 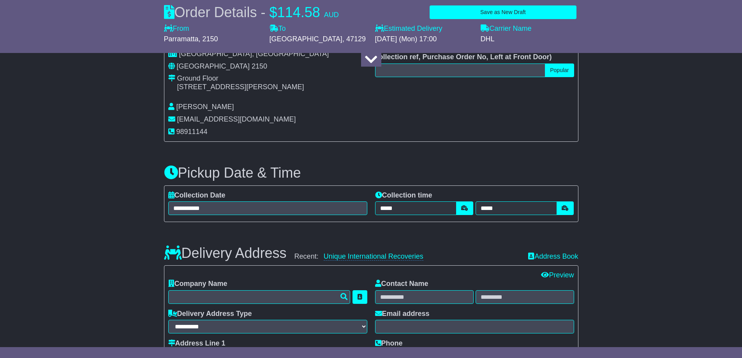 I want to click on span: , 2150, so click(x=208, y=39).